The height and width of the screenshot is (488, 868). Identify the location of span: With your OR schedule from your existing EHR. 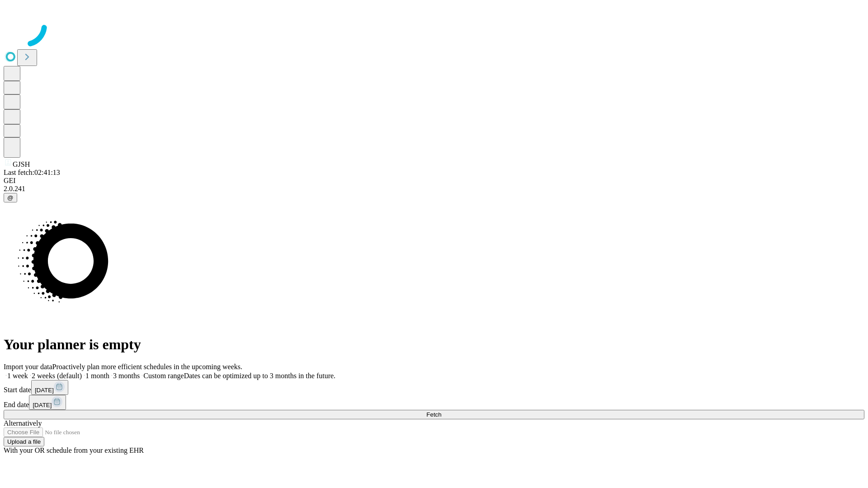
(74, 450).